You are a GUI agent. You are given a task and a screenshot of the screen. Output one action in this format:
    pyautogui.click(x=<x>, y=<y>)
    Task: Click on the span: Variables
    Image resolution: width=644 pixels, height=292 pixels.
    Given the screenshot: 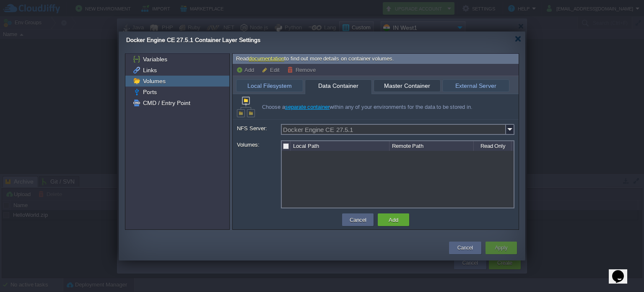 What is the action you would take?
    pyautogui.click(x=155, y=59)
    